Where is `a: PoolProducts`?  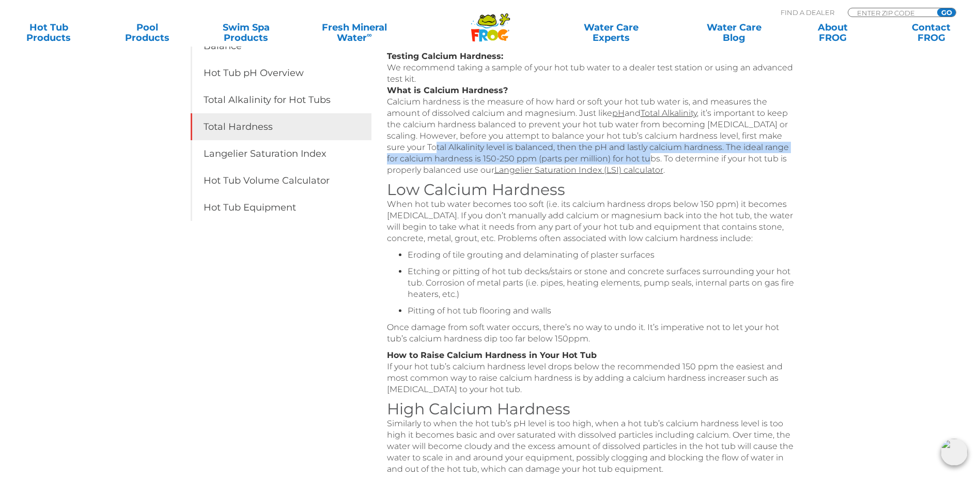 a: PoolProducts is located at coordinates (147, 33).